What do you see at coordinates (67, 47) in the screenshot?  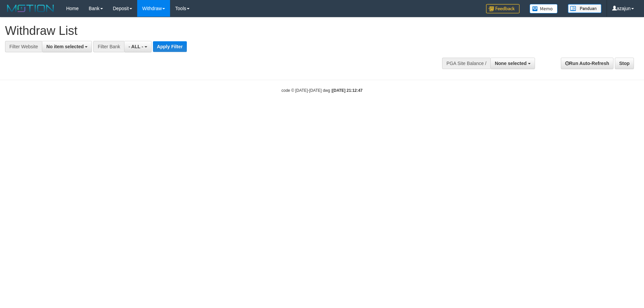 I see `button: No item selected` at bounding box center [67, 47].